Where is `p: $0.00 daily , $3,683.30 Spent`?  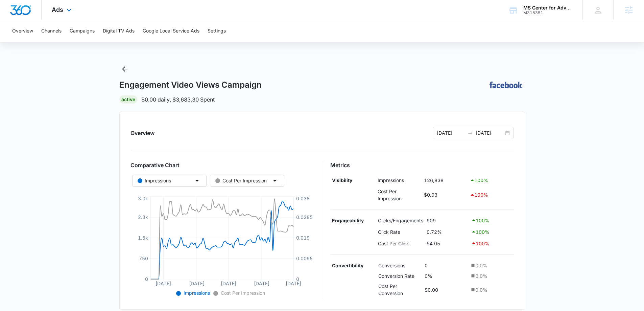 p: $0.00 daily , $3,683.30 Spent is located at coordinates (178, 99).